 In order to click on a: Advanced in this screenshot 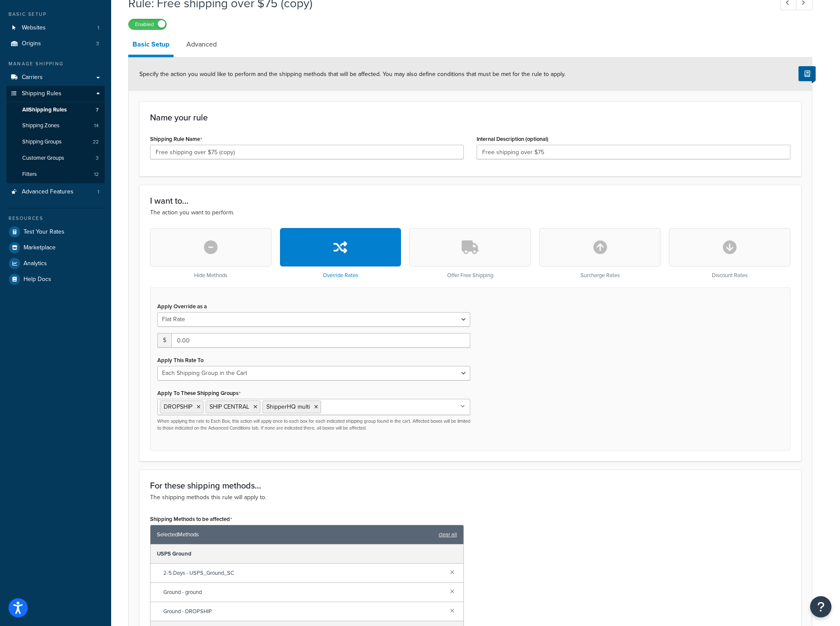, I will do `click(202, 45)`.